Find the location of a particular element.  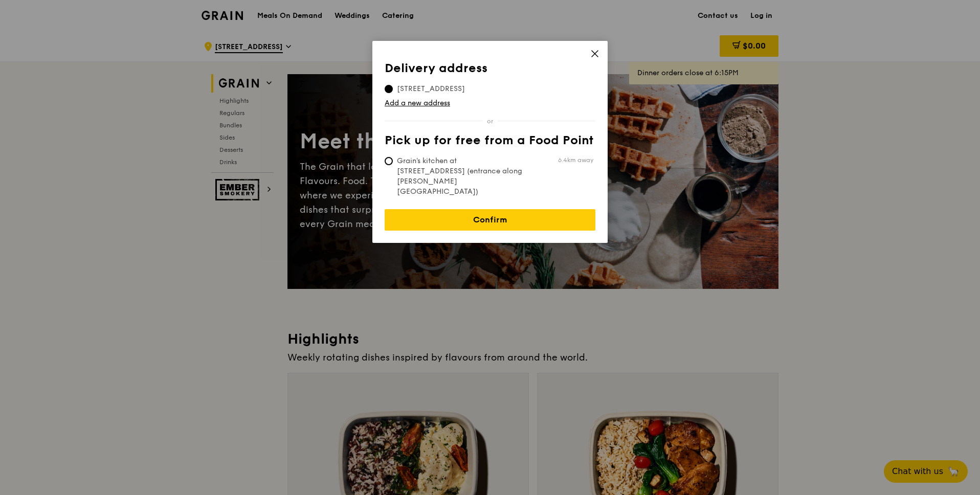

a: Add a new address is located at coordinates (490, 104).